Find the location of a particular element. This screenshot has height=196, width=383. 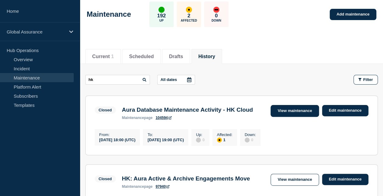

a: Add maintenance is located at coordinates (353, 14).